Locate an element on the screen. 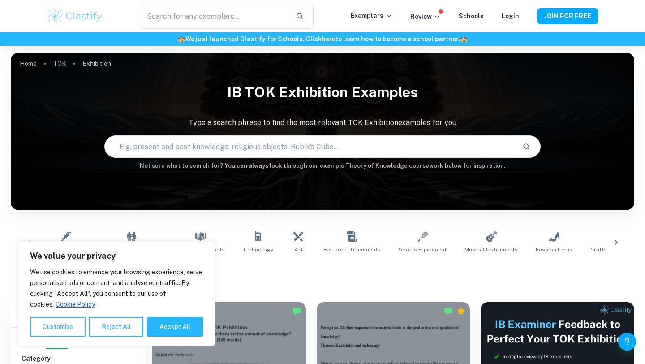 The width and height of the screenshot is (645, 364). h6: We just launched Clastify for Schools. Click to learn how to become a school partner. is located at coordinates (323, 39).